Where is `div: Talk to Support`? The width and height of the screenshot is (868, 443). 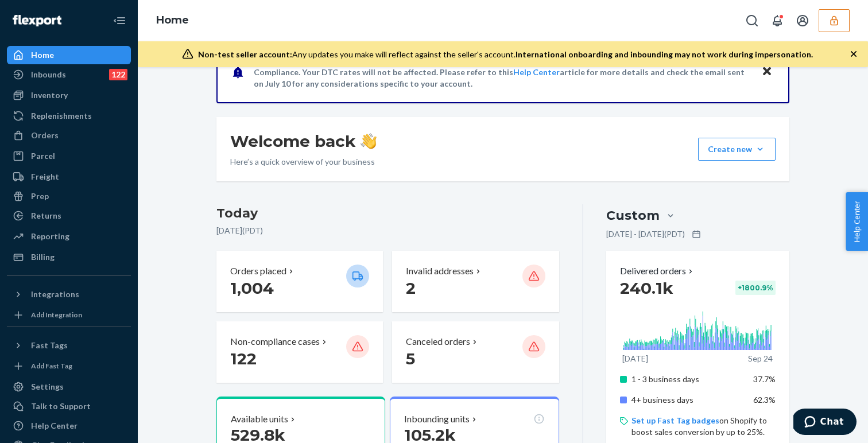
div: Talk to Support is located at coordinates (61, 406).